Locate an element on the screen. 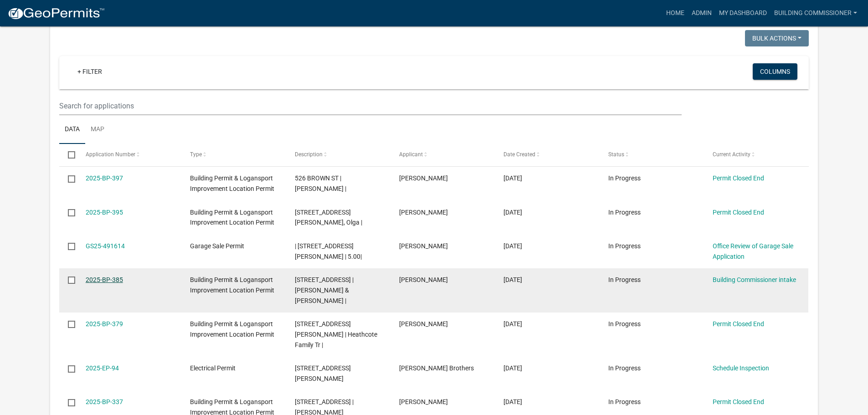  input: Search for applications is located at coordinates (370, 106).